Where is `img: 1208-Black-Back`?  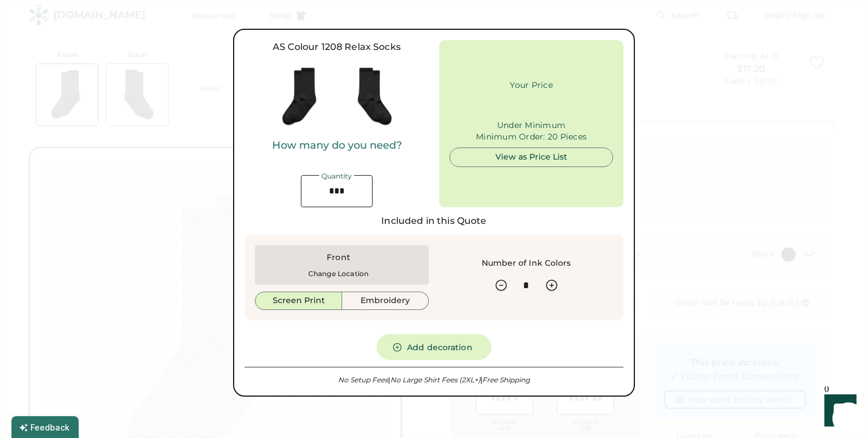 img: 1208-Black-Back is located at coordinates (373, 96).